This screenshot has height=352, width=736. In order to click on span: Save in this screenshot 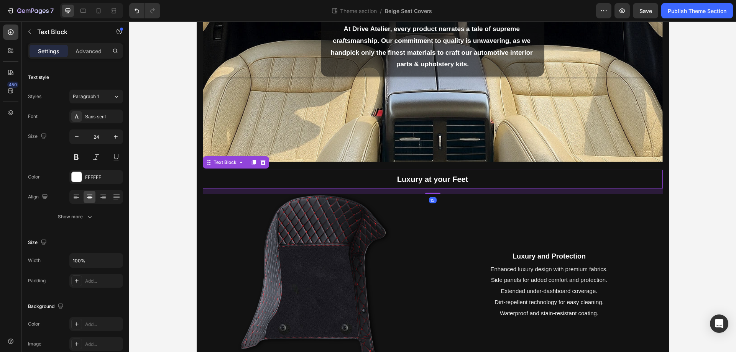, I will do `click(645, 11)`.